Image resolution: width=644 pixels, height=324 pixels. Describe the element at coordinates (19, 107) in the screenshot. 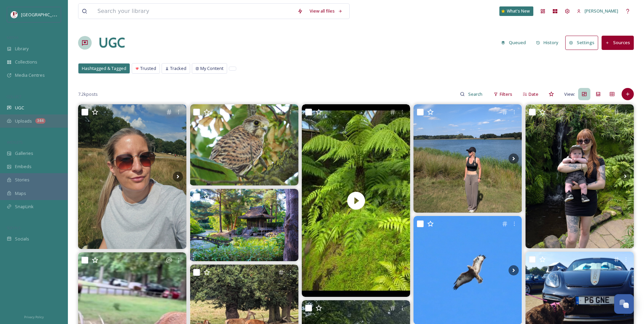

I see `span: UGC` at that location.